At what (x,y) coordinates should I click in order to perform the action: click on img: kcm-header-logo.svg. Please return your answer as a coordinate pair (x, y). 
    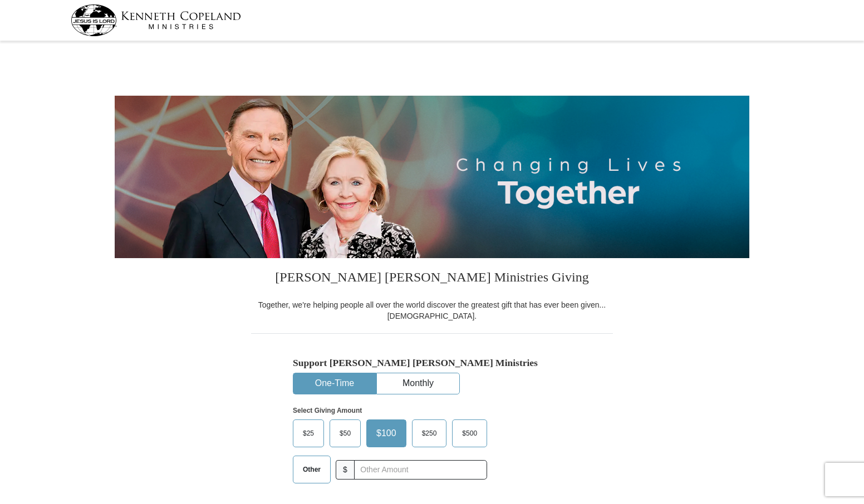
    Looking at the image, I should click on (156, 20).